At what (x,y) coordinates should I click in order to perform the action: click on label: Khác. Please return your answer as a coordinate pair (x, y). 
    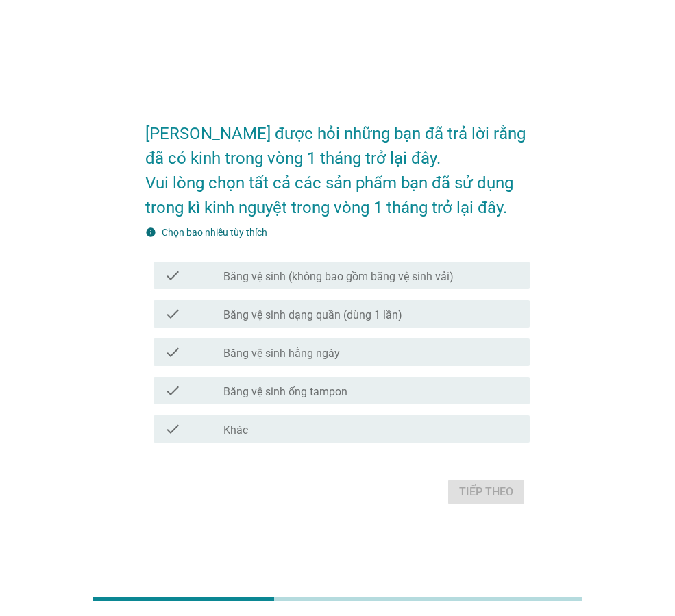
    Looking at the image, I should click on (236, 431).